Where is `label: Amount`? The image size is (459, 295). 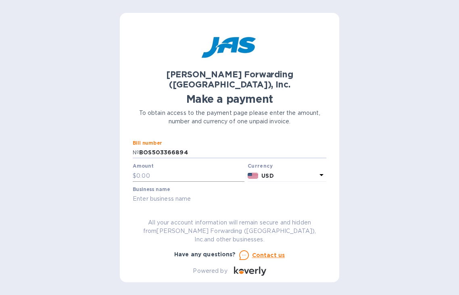
label: Amount is located at coordinates (143, 167).